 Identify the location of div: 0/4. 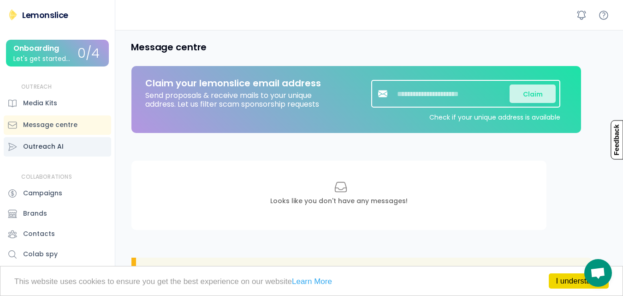
(89, 53).